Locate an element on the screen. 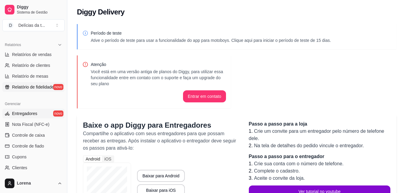 The width and height of the screenshot is (406, 193). div: iOS is located at coordinates (108, 159).